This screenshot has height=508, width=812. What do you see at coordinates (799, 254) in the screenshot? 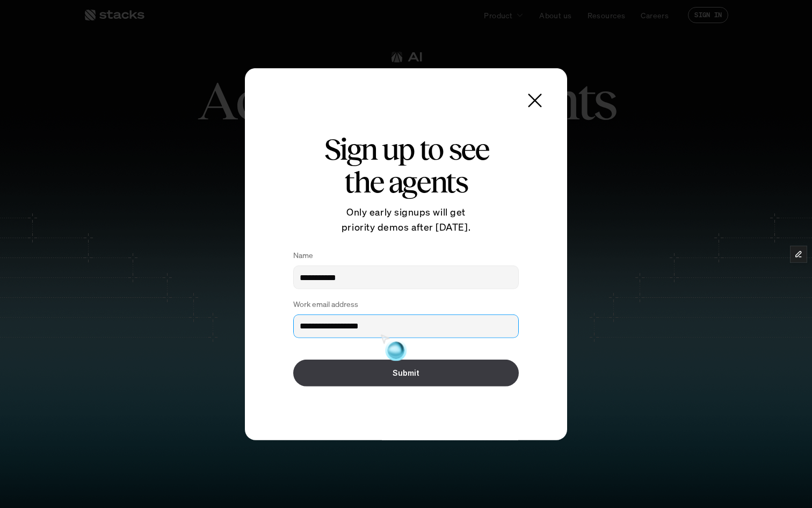
I see `button: Edit Framer Content` at bounding box center [799, 254].